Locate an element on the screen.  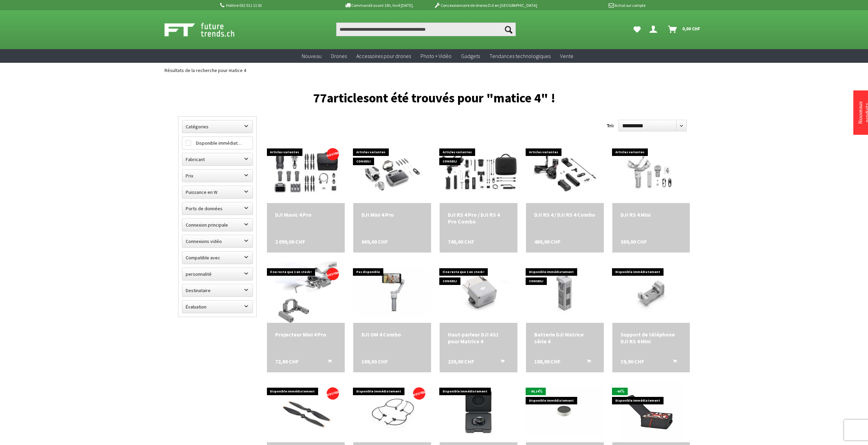
a: Support de téléphone DJI RS 4 Mini 19,90 CHF Ajouter au panier is located at coordinates (651, 338).